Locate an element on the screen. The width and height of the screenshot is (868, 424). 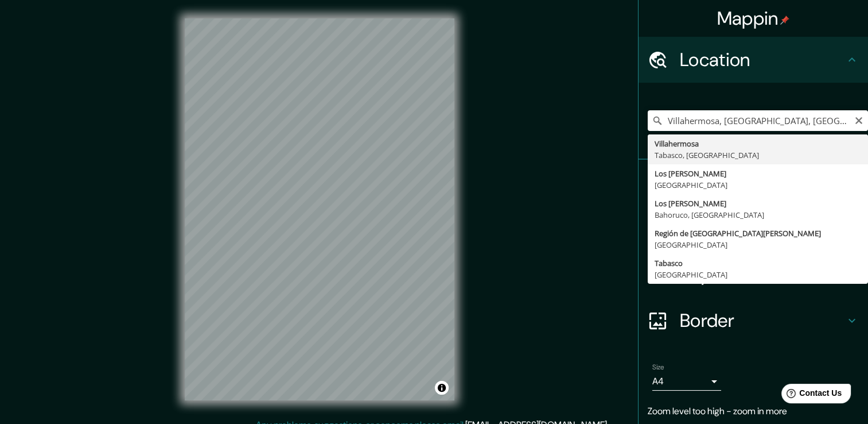
div: Villahermosa is located at coordinates (758, 144).